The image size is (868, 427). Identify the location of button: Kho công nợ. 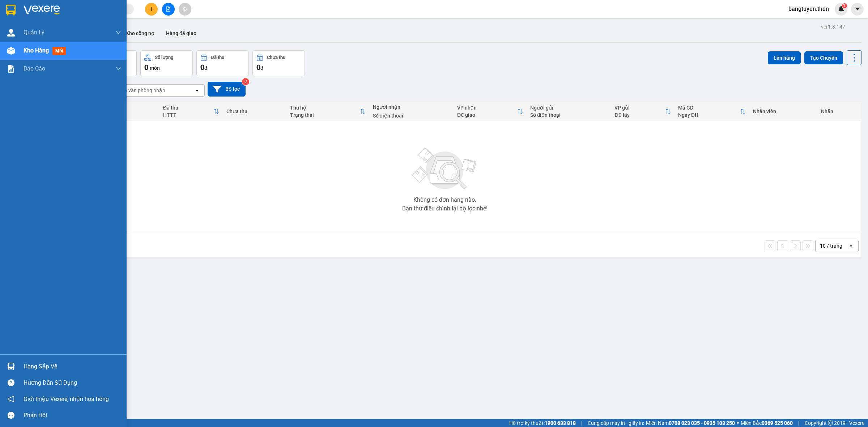
(140, 34).